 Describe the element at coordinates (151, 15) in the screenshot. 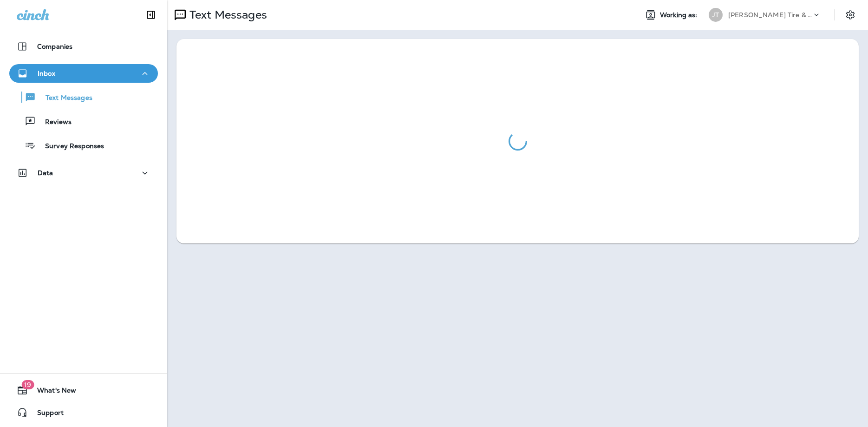

I see `button: Collapse Sidebar` at that location.